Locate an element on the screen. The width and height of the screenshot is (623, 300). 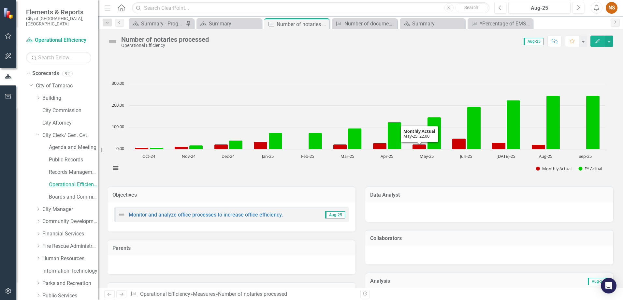
a: Records Management Program is located at coordinates (73, 172).